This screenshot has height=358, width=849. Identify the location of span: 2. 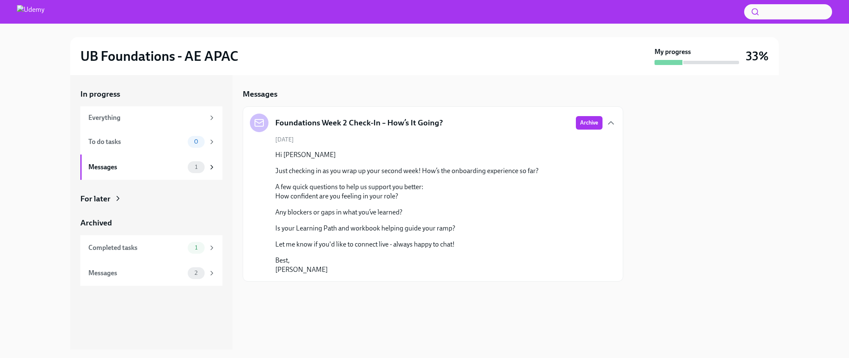
(196, 273).